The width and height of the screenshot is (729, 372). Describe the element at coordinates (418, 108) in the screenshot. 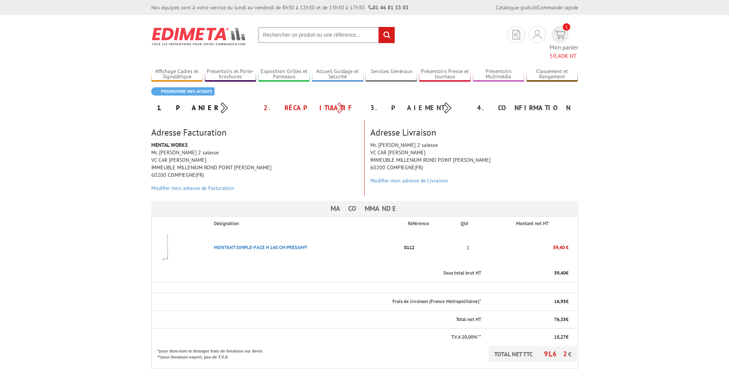

I see `div: 3. Paiement` at that location.